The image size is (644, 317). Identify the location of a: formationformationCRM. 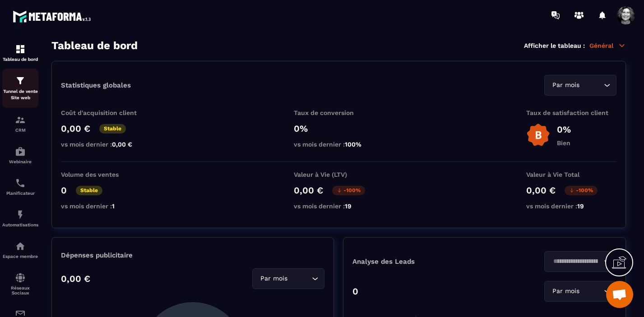
(20, 123).